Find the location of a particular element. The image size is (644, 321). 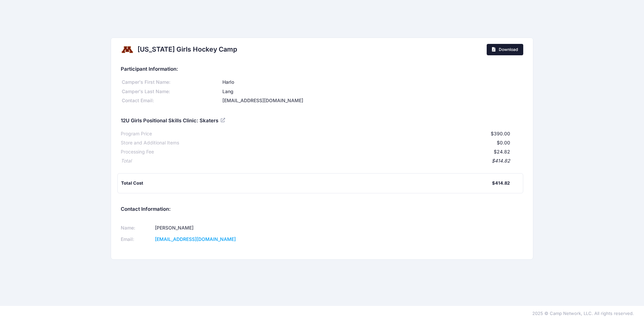

div: Total is located at coordinates (126, 160).